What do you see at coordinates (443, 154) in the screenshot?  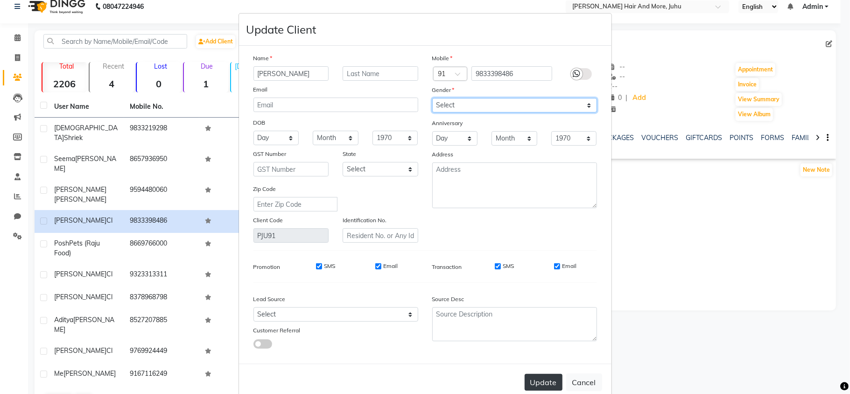 I see `label: Address` at bounding box center [443, 154].